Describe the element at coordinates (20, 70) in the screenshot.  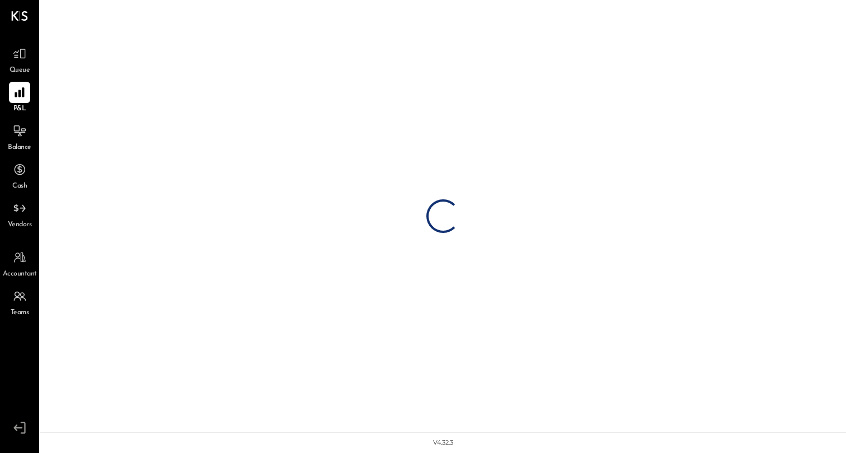
I see `span: Queue` at that location.